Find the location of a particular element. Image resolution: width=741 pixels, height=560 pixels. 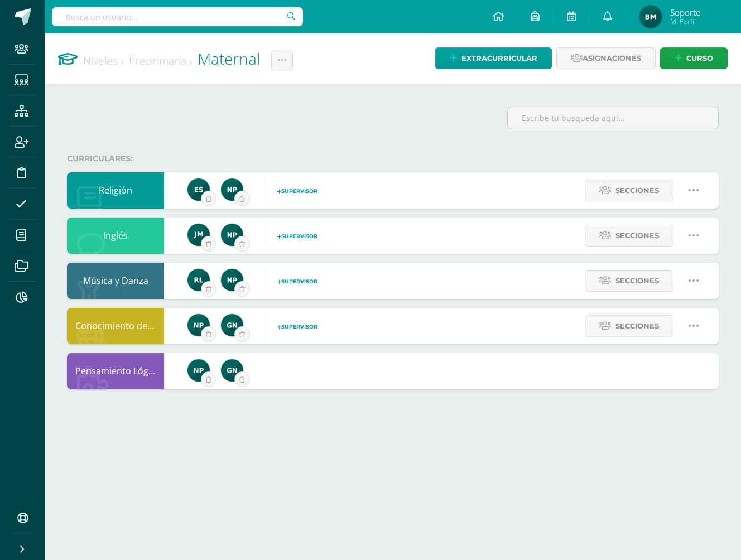

span: Extracurricular is located at coordinates (499, 58).